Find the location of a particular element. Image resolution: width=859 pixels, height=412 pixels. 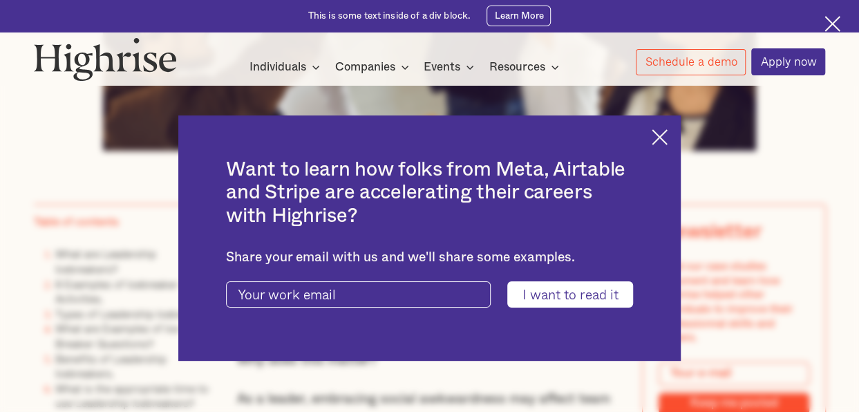

input: I want to read it is located at coordinates (570, 294).